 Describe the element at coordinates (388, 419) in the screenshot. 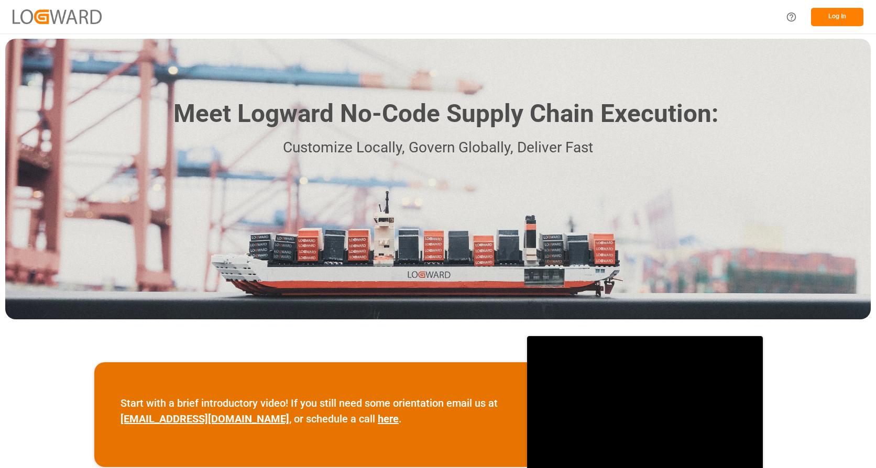

I see `a: here` at that location.